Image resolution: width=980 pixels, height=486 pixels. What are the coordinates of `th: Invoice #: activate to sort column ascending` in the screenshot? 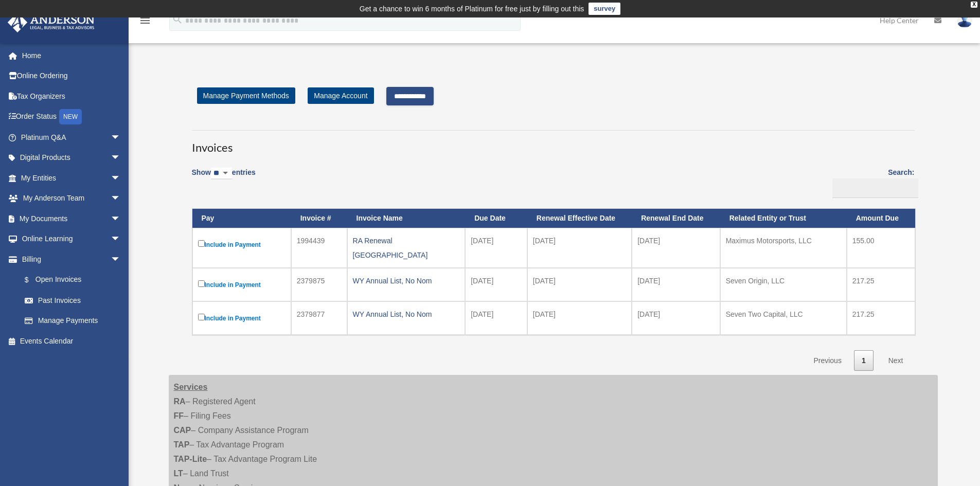 It's located at (319, 218).